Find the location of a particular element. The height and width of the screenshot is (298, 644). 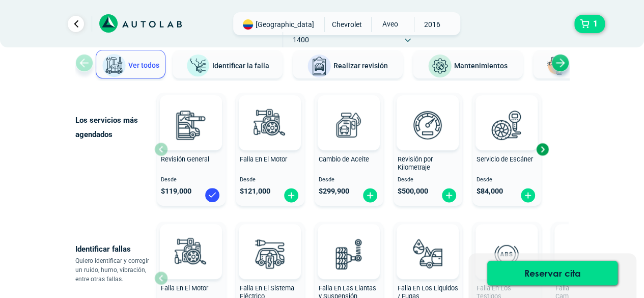

span: 2016 is located at coordinates (433, 24).